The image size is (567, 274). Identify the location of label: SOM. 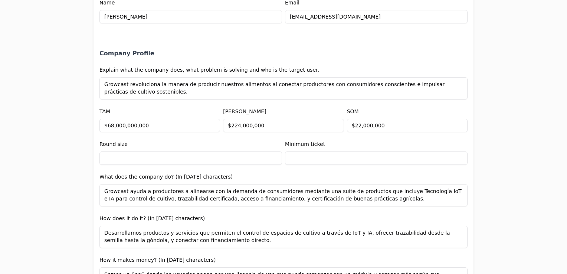
(353, 111).